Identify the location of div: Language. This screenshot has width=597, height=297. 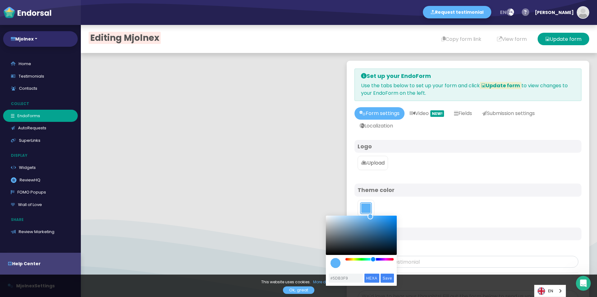
(550, 290).